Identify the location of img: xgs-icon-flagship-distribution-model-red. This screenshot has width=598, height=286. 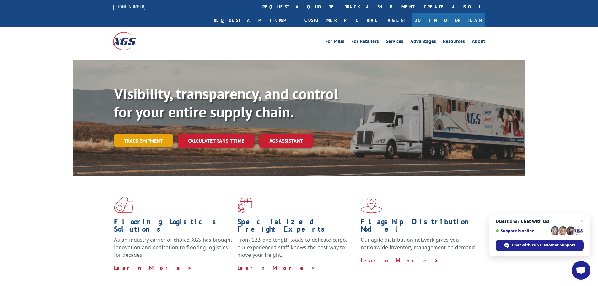
(371, 205).